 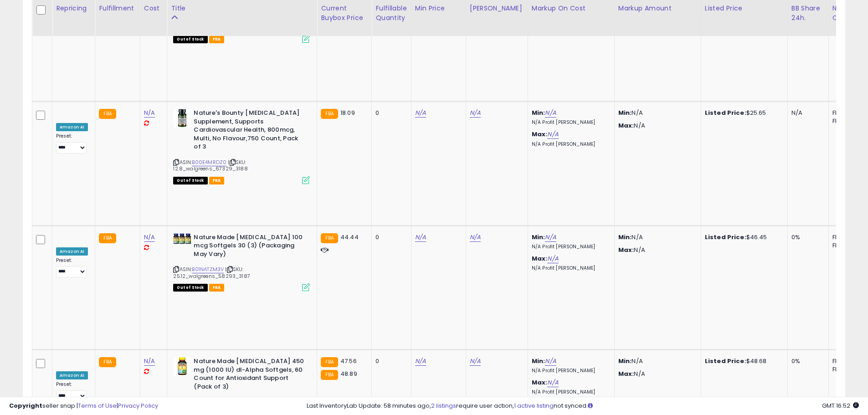 I want to click on div: $48.68, so click(x=743, y=361).